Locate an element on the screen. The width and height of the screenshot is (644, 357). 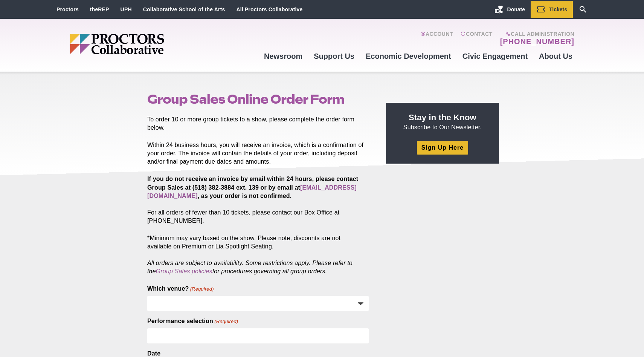
a: Group Sales policies is located at coordinates (184, 271).